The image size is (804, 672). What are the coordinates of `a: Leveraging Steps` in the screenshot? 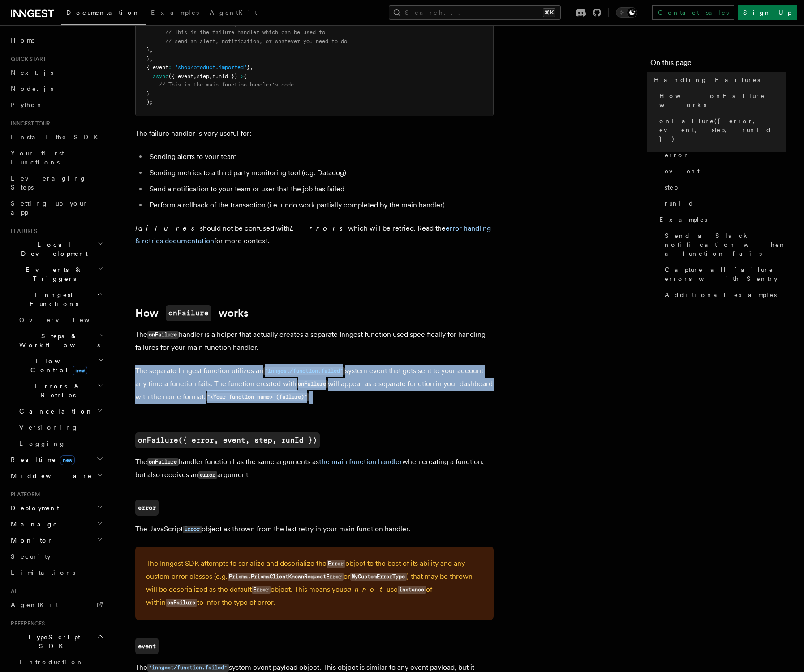 It's located at (56, 183).